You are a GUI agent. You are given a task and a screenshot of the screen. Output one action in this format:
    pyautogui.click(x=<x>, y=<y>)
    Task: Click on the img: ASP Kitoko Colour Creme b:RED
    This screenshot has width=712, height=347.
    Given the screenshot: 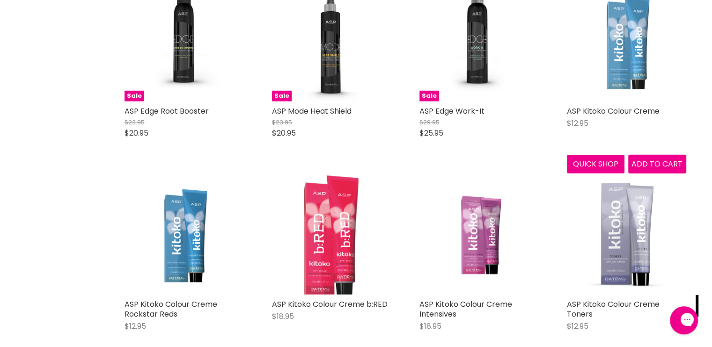 What is the action you would take?
    pyautogui.click(x=331, y=235)
    